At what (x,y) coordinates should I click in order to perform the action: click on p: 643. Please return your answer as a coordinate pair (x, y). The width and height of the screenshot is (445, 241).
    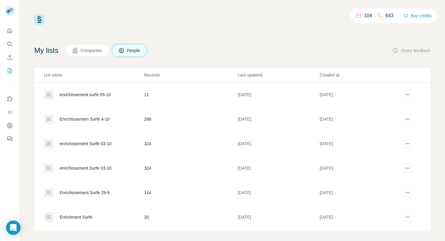
    Looking at the image, I should click on (389, 16).